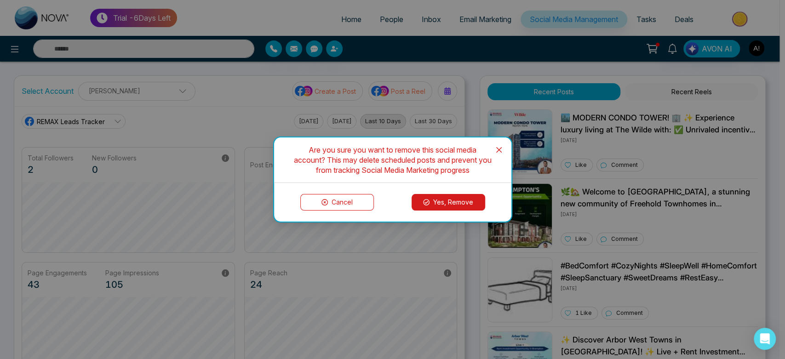  Describe the element at coordinates (499, 150) in the screenshot. I see `button: Close` at that location.